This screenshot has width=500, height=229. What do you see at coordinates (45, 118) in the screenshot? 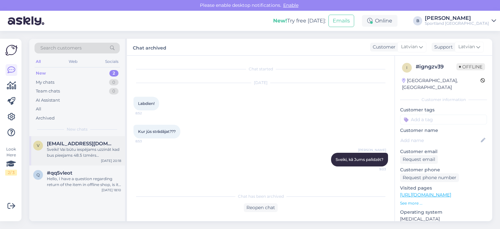
I see `div: Archived` at bounding box center [45, 118].